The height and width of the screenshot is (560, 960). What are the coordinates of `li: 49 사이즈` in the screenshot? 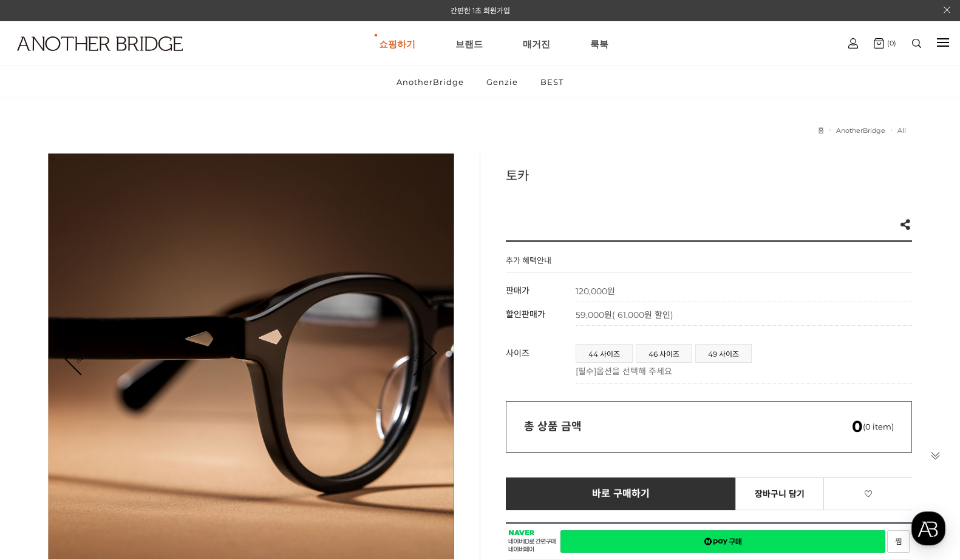 It's located at (723, 353).